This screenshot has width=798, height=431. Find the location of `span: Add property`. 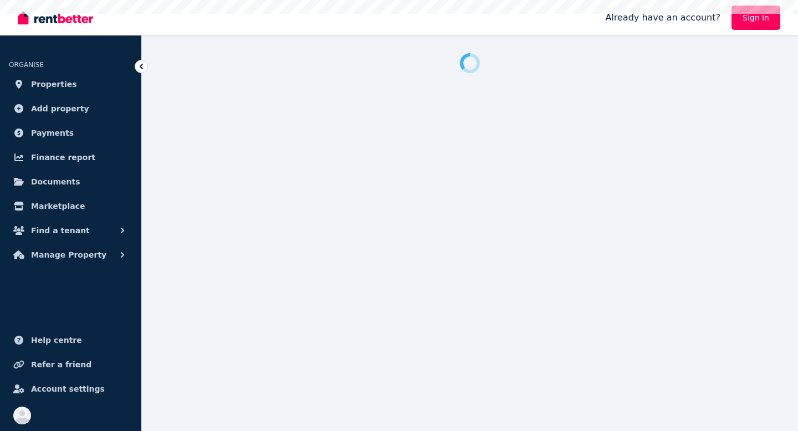

span: Add property is located at coordinates (60, 109).